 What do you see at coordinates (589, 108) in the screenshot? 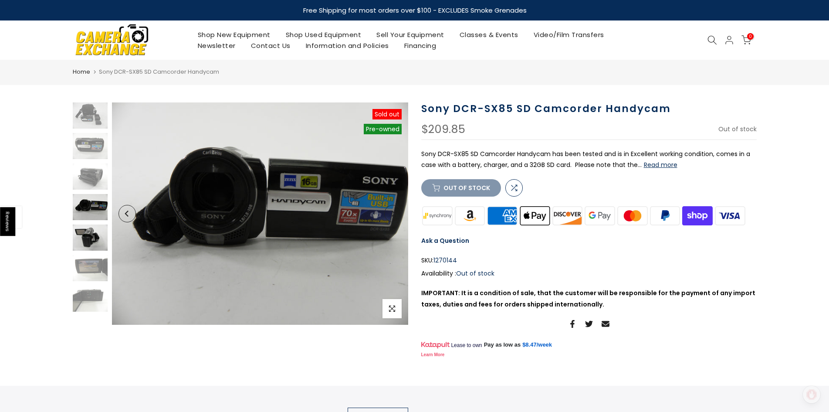
I see `h1: Sony DCR-SX85 SD Camcorder Handycam` at bounding box center [589, 108].